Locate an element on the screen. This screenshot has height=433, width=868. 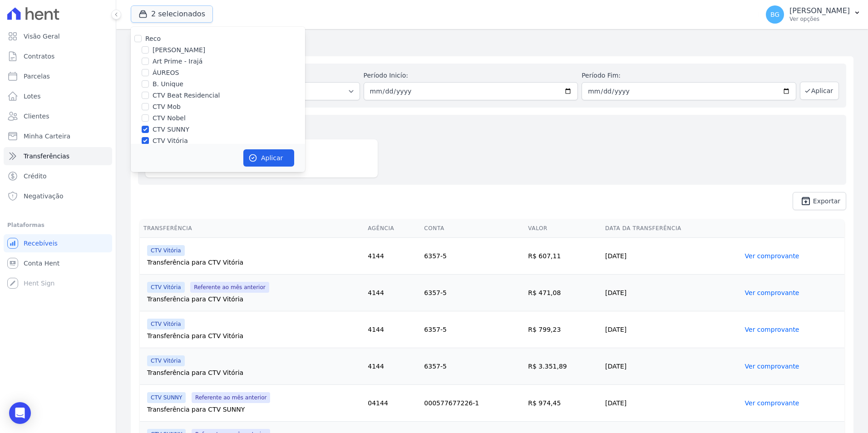
th: Transferência is located at coordinates (252, 229).